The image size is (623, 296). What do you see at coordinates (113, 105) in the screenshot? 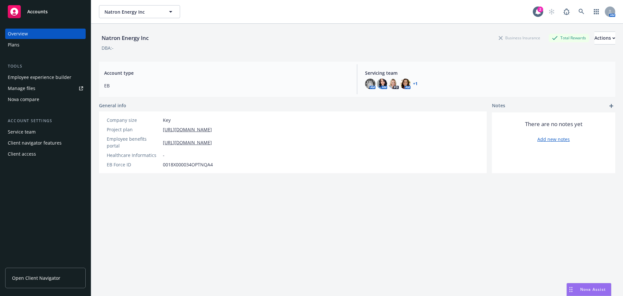
I see `span: General info` at bounding box center [113, 105].